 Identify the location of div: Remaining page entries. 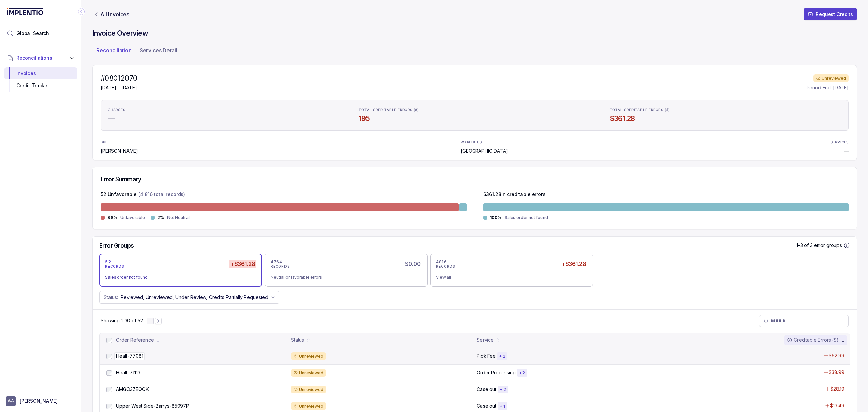
(122, 321).